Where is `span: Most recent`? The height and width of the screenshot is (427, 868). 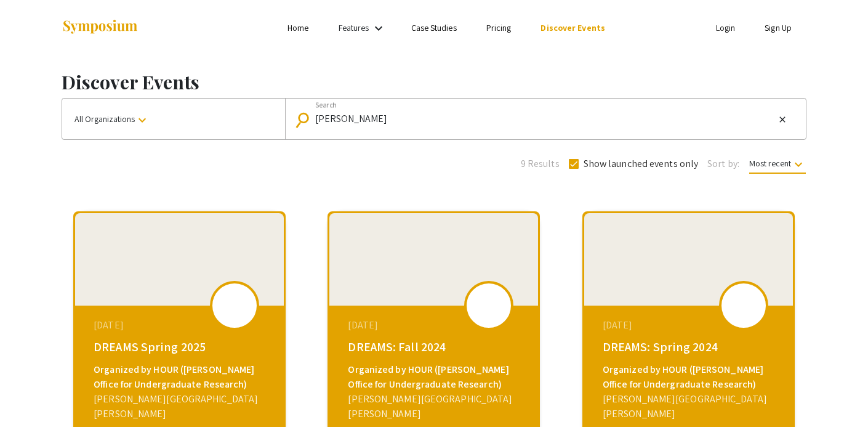
span: Most recent is located at coordinates (777, 166).